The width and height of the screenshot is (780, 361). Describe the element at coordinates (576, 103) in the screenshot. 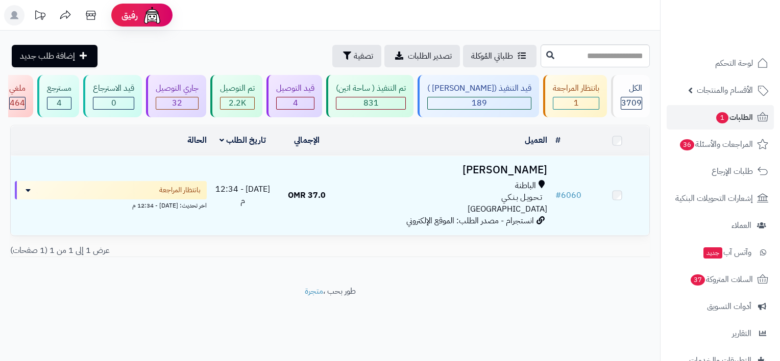

I see `div: 1` at that location.